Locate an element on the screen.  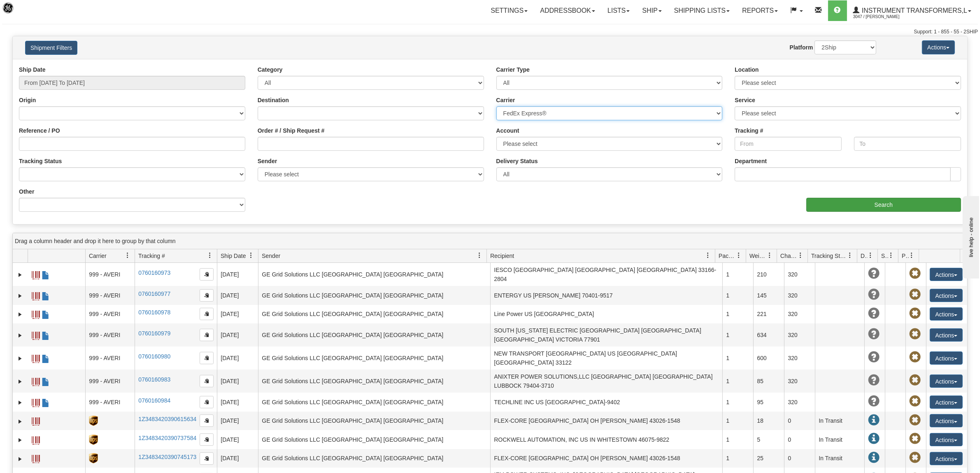
td: 210 is located at coordinates (768, 275).